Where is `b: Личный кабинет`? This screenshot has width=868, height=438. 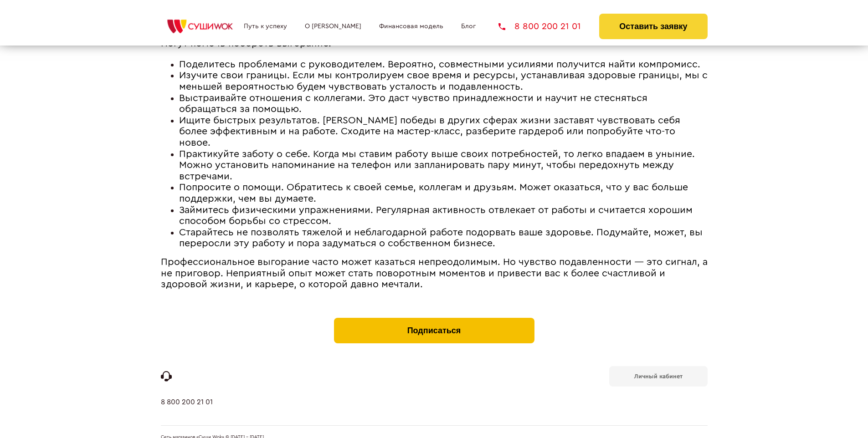
b: Личный кабинет is located at coordinates (658, 376).